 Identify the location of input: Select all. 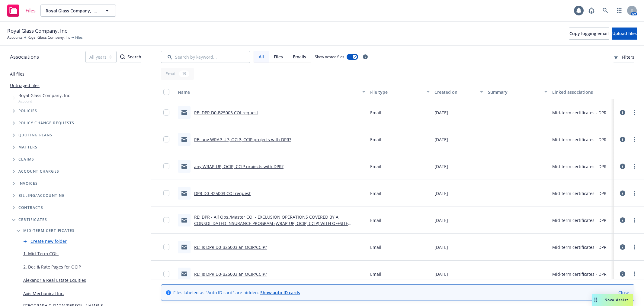
(166, 92).